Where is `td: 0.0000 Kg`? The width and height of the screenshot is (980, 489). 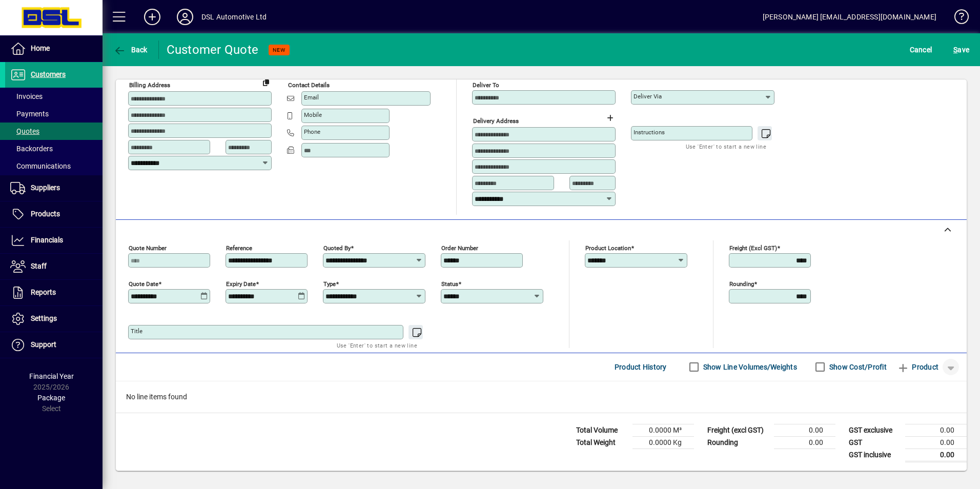 td: 0.0000 Kg is located at coordinates (664, 442).